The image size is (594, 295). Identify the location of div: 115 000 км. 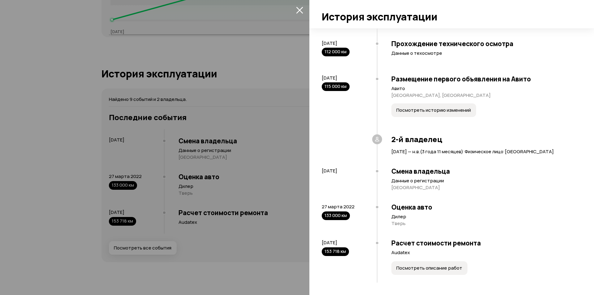
(335, 87).